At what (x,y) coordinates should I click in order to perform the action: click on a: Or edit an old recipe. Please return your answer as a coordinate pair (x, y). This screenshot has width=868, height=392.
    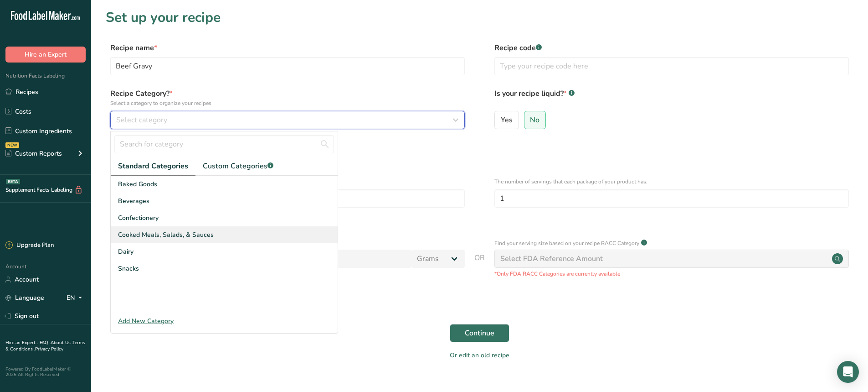
    Looking at the image, I should click on (479, 355).